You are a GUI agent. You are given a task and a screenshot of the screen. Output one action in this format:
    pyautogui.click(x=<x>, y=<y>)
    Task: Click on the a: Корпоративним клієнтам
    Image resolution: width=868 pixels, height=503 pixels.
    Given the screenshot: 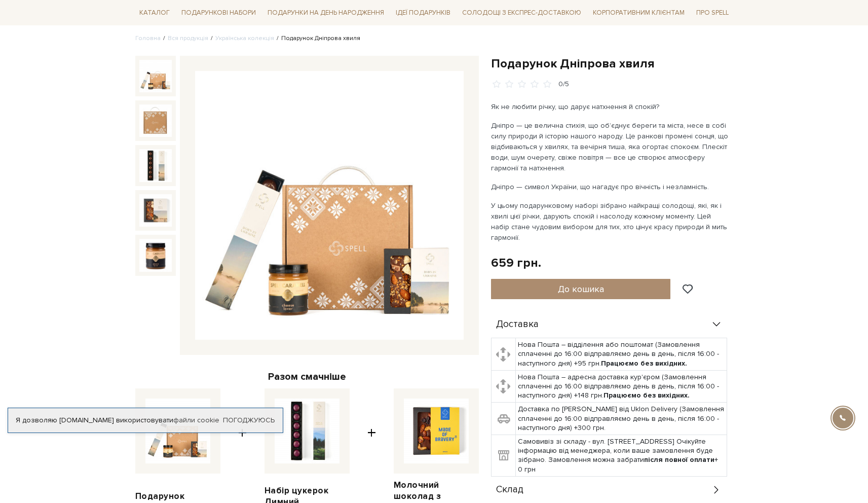 What is the action you would take?
    pyautogui.click(x=638, y=13)
    